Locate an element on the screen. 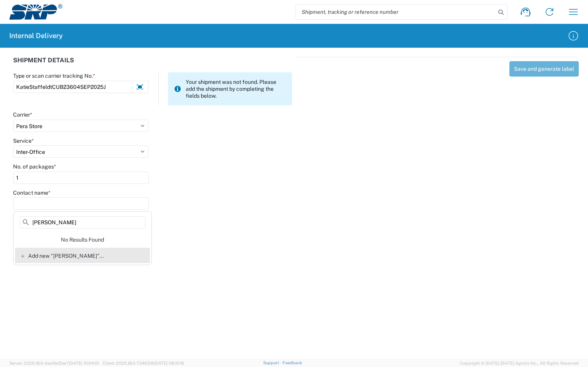 This screenshot has height=367, width=588. span: Your shipment was not found. Please add the shipment by completing the fields below. is located at coordinates (236, 89).